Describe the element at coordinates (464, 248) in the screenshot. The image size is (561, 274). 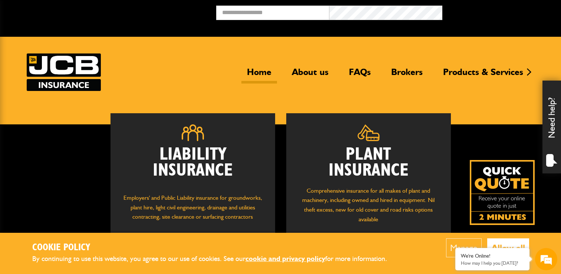
I see `button: Manage` at that location.